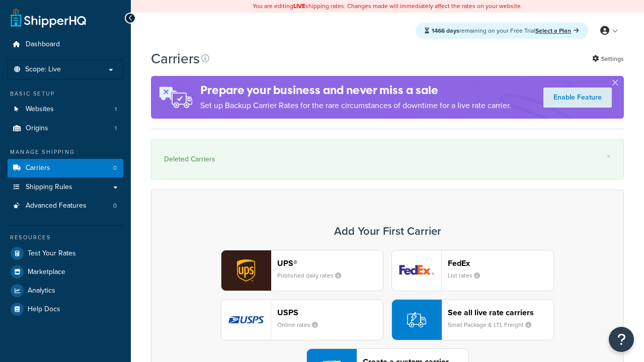 The height and width of the screenshot is (362, 644). I want to click on button: fedEx logoFedExList rates, so click(472, 270).